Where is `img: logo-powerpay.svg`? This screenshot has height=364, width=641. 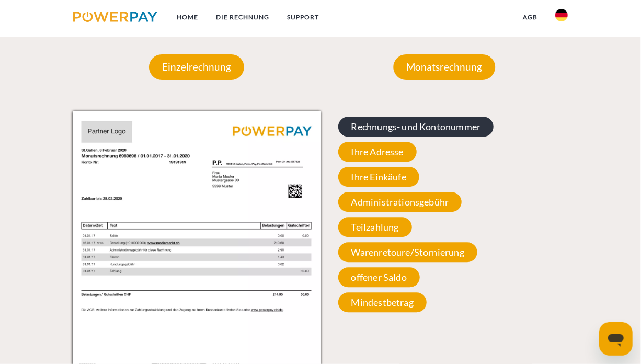
img: logo-powerpay.svg is located at coordinates (115, 17).